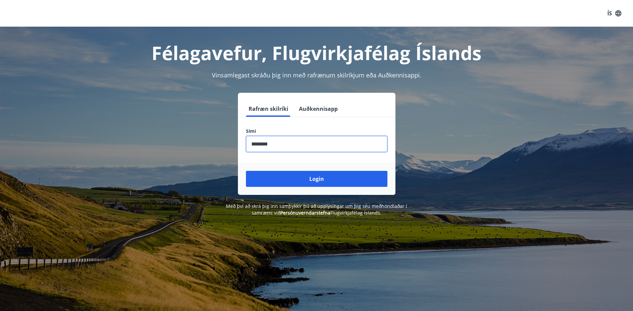  What do you see at coordinates (305, 213) in the screenshot?
I see `a: Persónuverndarstefna` at bounding box center [305, 213].